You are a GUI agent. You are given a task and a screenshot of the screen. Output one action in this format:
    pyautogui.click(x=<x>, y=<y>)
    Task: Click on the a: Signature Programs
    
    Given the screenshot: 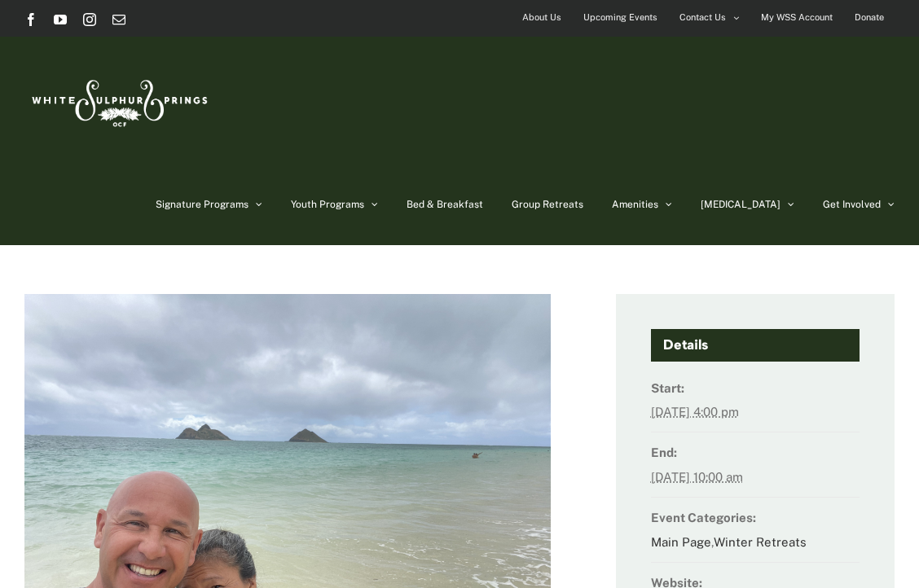 What is the action you would take?
    pyautogui.click(x=209, y=204)
    